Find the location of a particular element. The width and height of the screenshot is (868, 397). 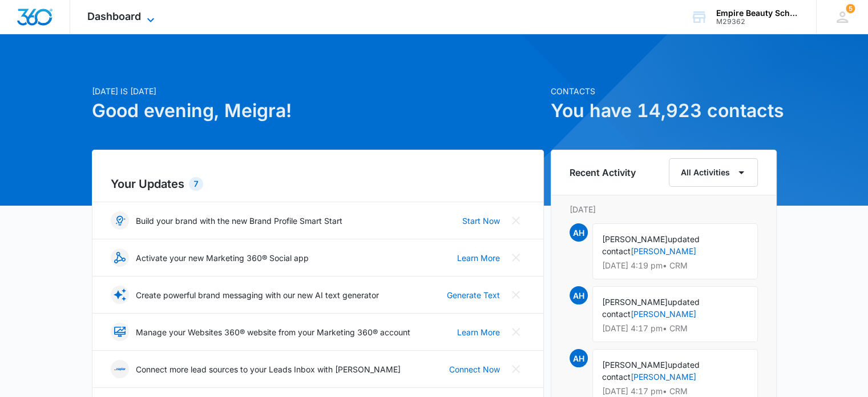

h6: Recent Activity is located at coordinates (602, 173).